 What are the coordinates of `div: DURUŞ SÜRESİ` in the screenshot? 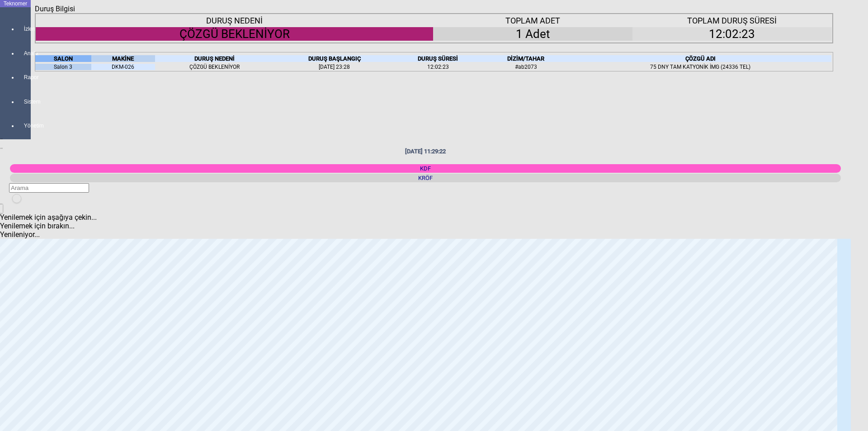 It's located at (438, 58).